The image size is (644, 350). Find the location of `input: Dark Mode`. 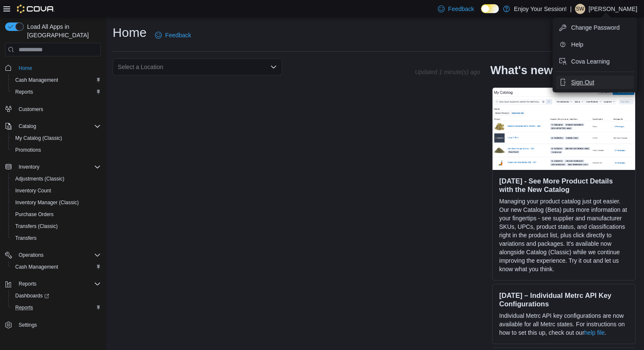

input: Dark Mode is located at coordinates (490, 9).